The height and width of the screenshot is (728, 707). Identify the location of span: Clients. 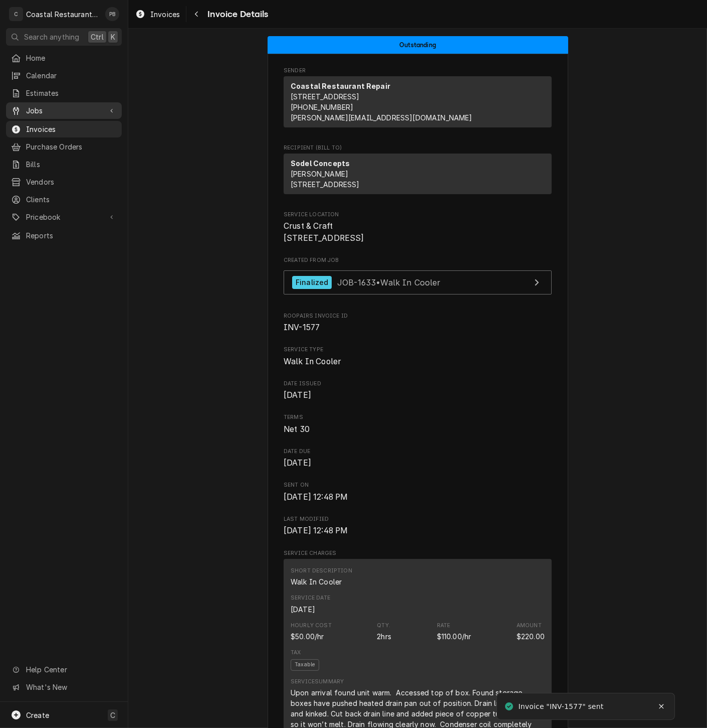
(71, 199).